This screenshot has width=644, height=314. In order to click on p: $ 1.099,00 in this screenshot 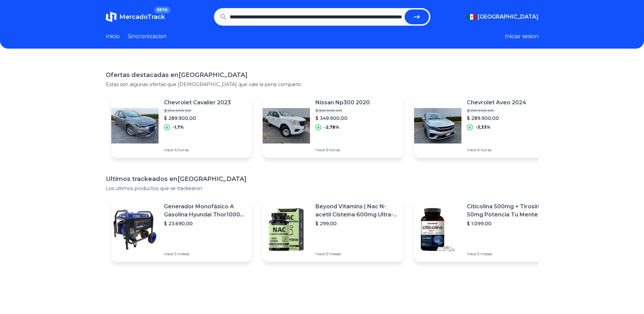, I will do `click(508, 224)`.